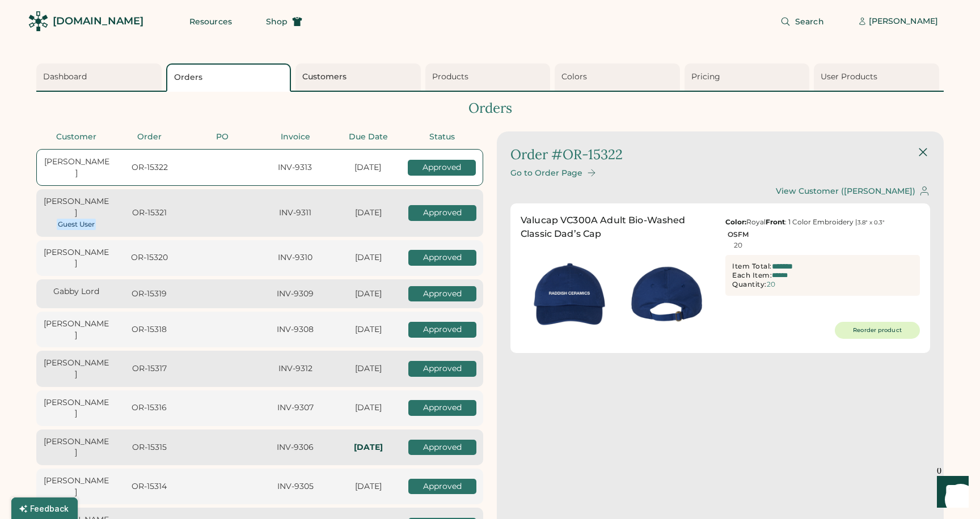 Image resolution: width=980 pixels, height=519 pixels. I want to click on button: Shop, so click(284, 22).